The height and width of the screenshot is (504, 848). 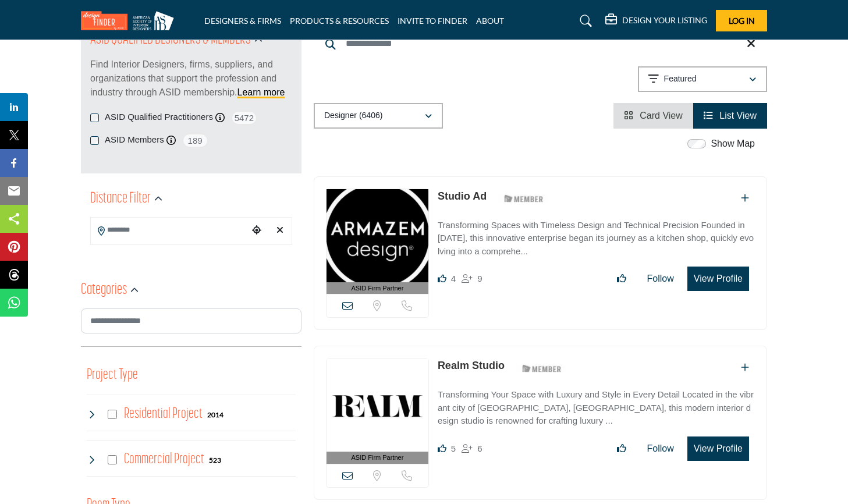 I want to click on input: Select Residential Project checkbox, so click(x=112, y=414).